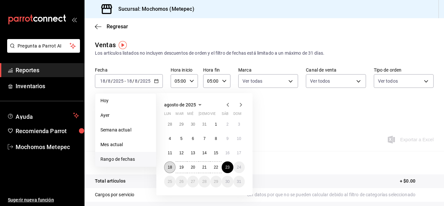 The width and height of the screenshot is (444, 206). Describe the element at coordinates (170, 139) in the screenshot. I see `abbr: 4 de agosto de 2025` at that location.